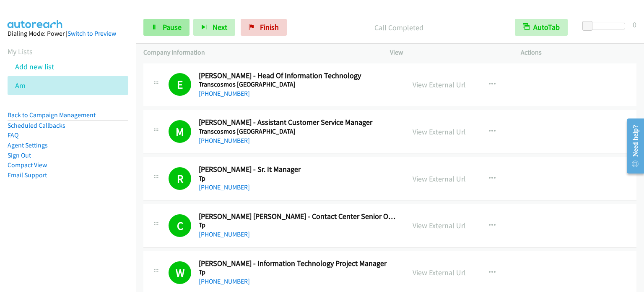 The image size is (644, 292). What do you see at coordinates (264, 27) in the screenshot?
I see `a: Finish` at bounding box center [264, 27].